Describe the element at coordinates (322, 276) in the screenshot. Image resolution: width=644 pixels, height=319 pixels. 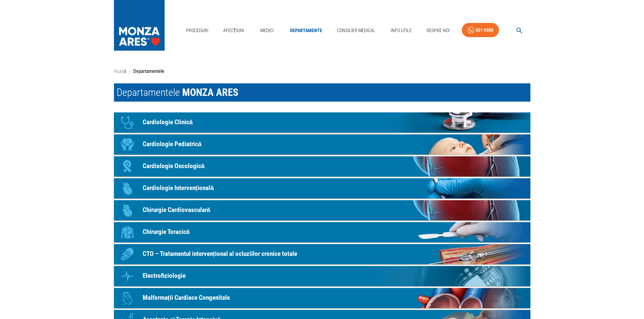
I see `a: IconElectrofiziologie` at that location.